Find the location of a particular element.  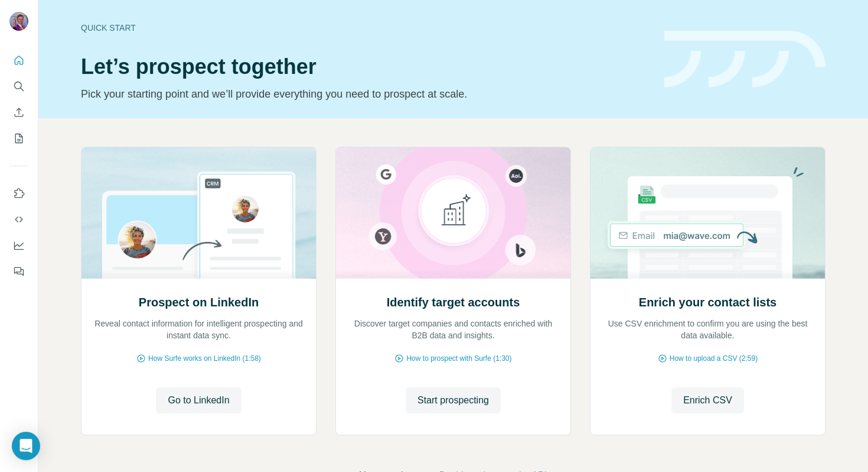

span: How to prospect with Surfe (1:30) is located at coordinates (459, 358).